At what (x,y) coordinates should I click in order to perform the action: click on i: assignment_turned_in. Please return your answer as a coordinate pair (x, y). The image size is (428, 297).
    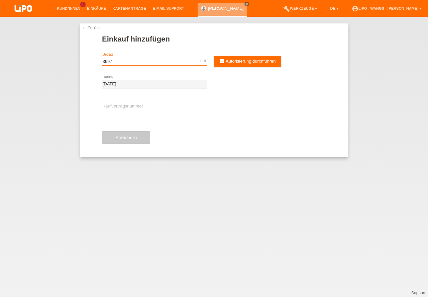
    Looking at the image, I should click on (222, 61).